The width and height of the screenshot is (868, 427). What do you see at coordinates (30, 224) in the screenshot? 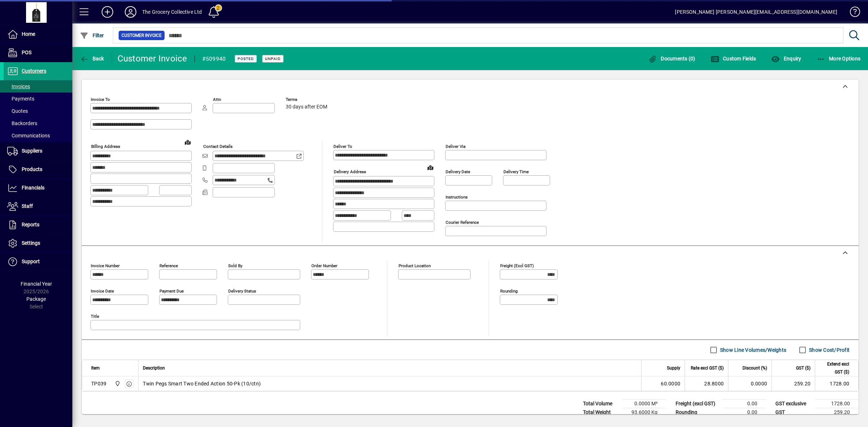
I see `span: Reports` at bounding box center [30, 224].